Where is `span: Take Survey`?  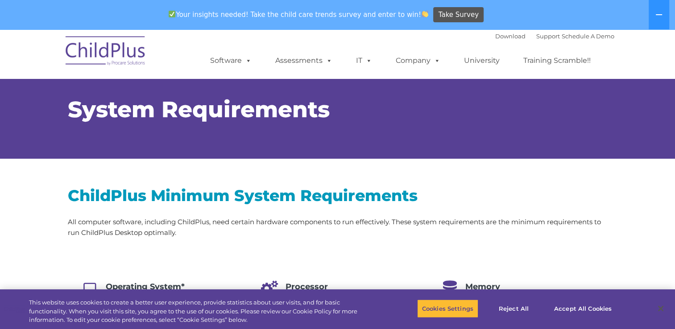 span: Take Survey is located at coordinates (458, 15).